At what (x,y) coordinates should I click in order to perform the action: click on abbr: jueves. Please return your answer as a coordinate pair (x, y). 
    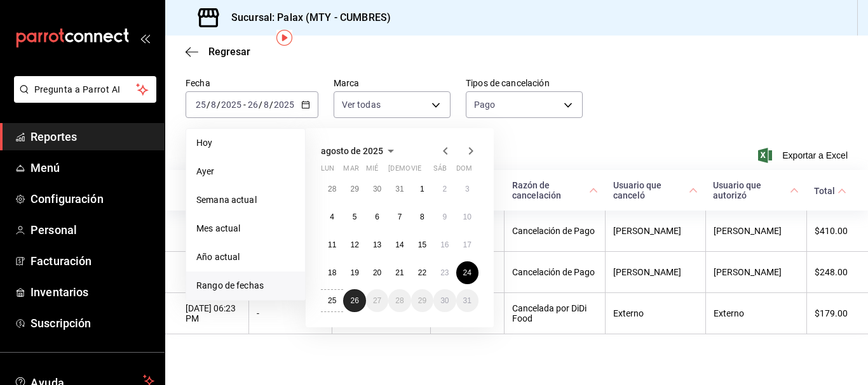
    Looking at the image, I should click on (426, 171).